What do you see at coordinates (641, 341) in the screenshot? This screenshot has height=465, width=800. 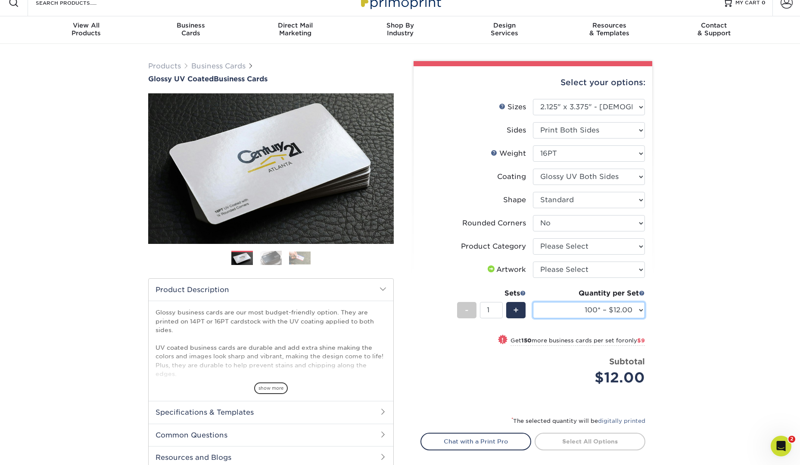 I see `span: $9` at bounding box center [641, 341].